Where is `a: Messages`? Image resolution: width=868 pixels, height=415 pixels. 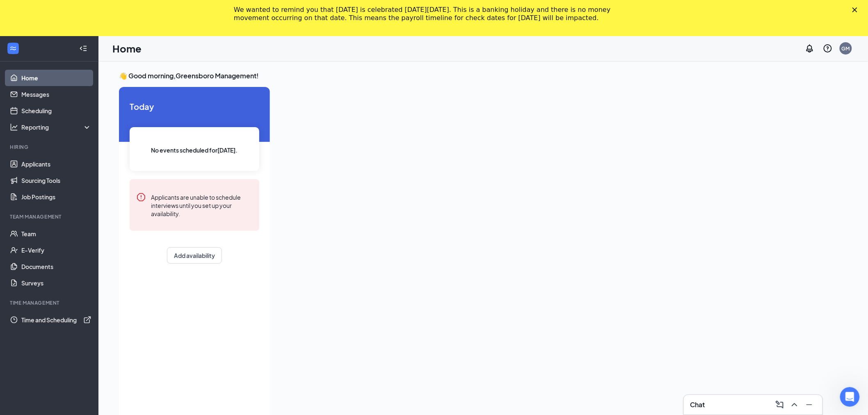
a: Messages is located at coordinates (57, 94).